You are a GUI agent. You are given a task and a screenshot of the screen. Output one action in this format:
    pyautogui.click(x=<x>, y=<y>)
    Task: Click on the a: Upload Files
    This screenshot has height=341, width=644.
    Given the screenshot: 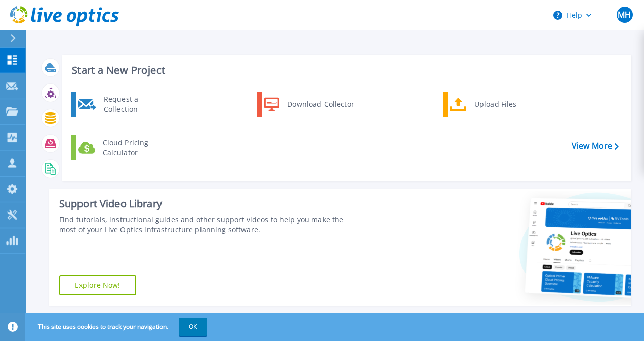 What is the action you would take?
    pyautogui.click(x=495, y=104)
    